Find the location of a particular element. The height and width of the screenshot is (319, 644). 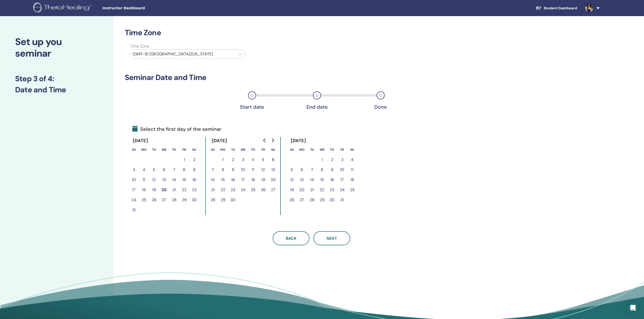

div: End date is located at coordinates (317, 107).